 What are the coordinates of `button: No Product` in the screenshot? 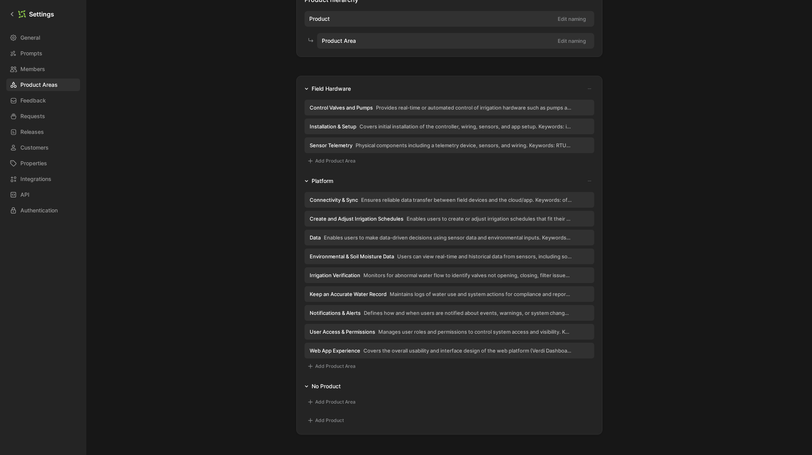 It's located at (323, 386).